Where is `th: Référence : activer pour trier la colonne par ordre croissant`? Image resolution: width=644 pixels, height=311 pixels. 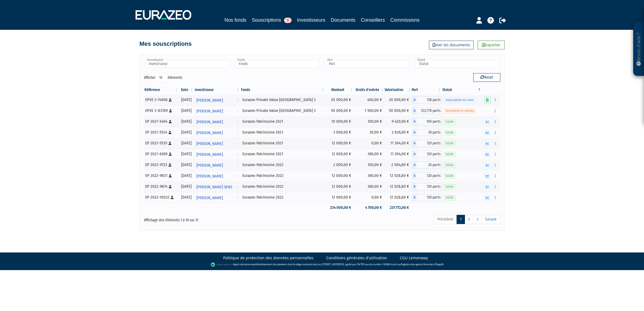 th: Référence : activer pour trier la colonne par ordre croissant is located at coordinates (161, 90).